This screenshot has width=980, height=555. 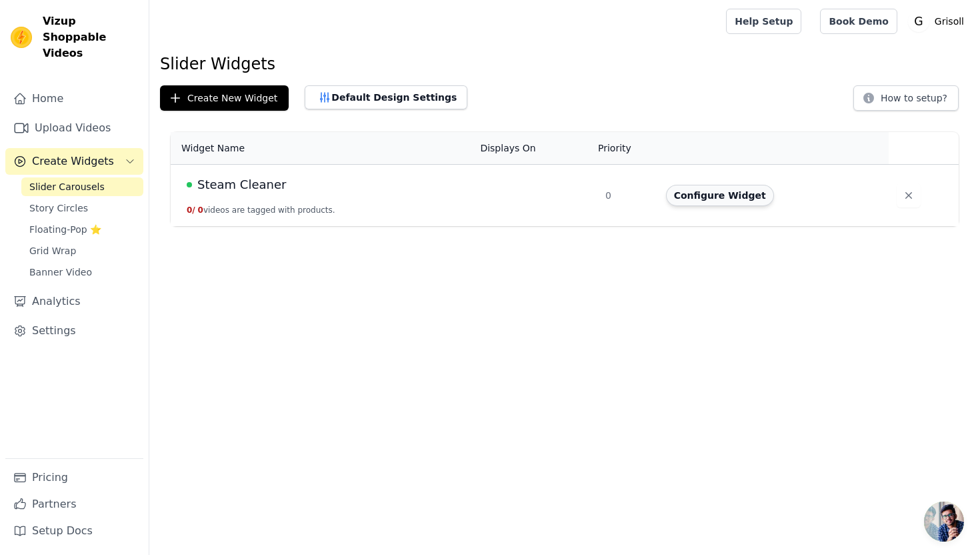 I want to click on span: 0 /, so click(x=191, y=210).